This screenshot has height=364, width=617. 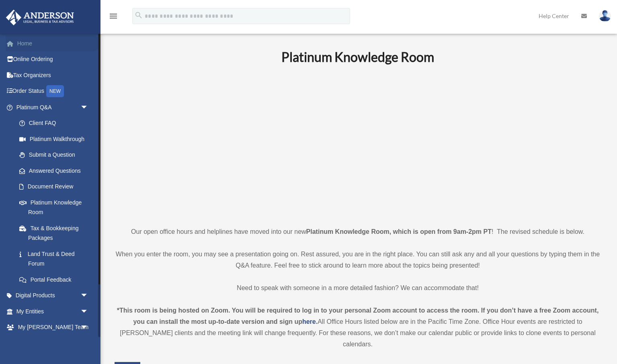 What do you see at coordinates (399, 232) in the screenshot?
I see `strong: Platinum Knowledge Room, which is open from 9am-2pm PT` at bounding box center [399, 232].